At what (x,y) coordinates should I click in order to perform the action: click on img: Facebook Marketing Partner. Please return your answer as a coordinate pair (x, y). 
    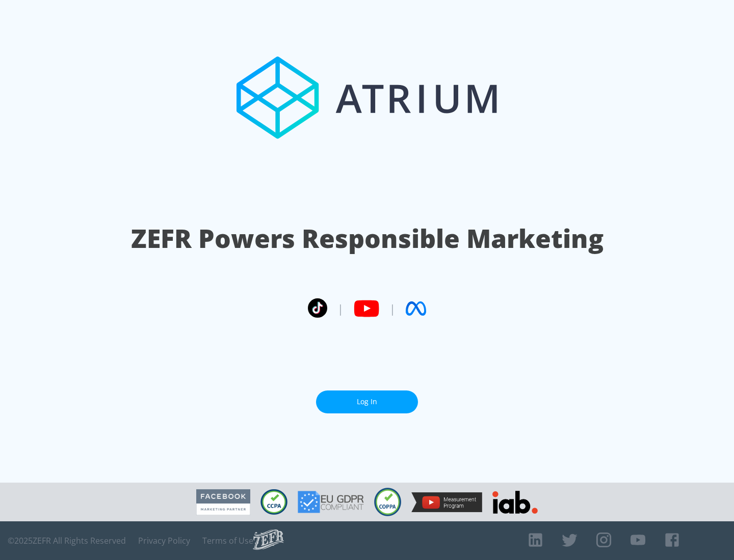
    Looking at the image, I should click on (223, 502).